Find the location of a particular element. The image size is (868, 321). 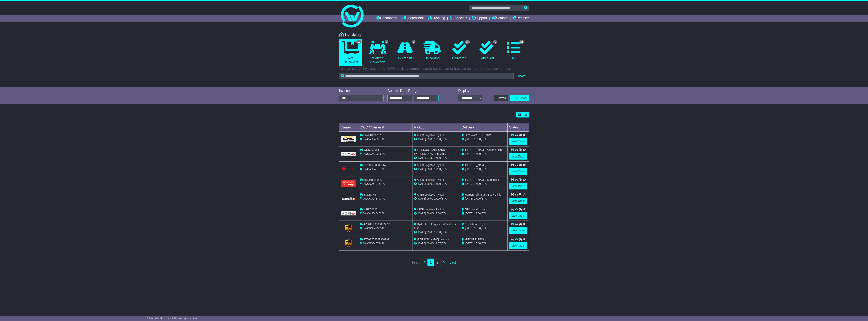

span: OWCUS647335AU is located at coordinates (374, 228).